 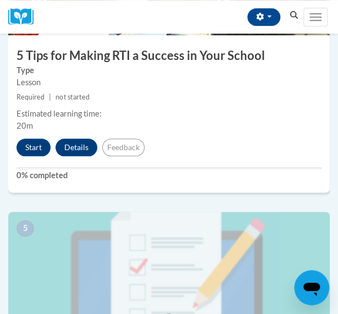 I want to click on button: Account Settings, so click(x=264, y=17).